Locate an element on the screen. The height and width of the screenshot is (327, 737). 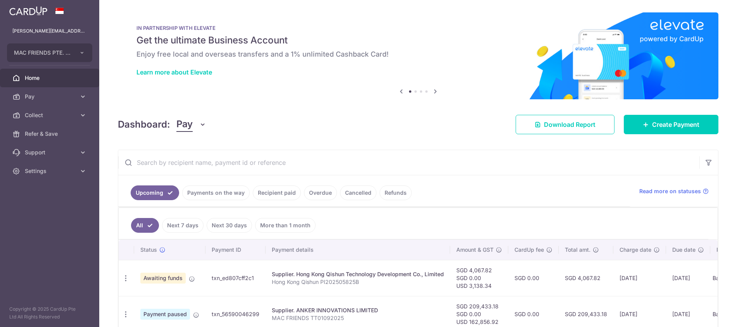
a: Download Report is located at coordinates (565, 124).